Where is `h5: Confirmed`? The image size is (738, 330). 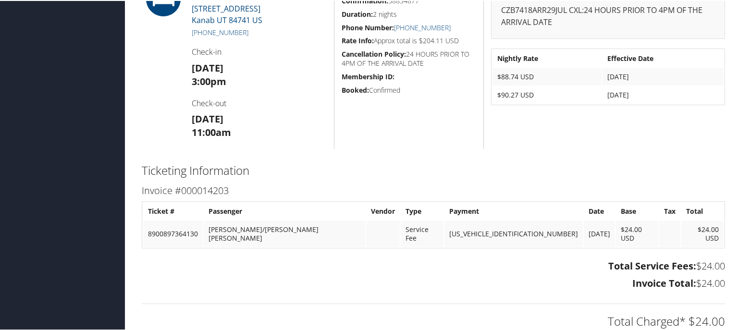
h5: Confirmed is located at coordinates (409, 89).